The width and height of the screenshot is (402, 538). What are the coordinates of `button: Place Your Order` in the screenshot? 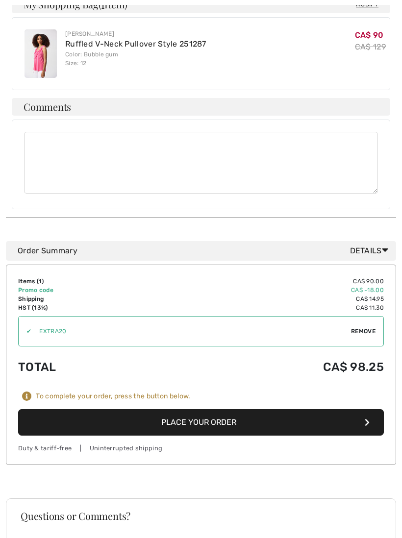 It's located at (201, 422).